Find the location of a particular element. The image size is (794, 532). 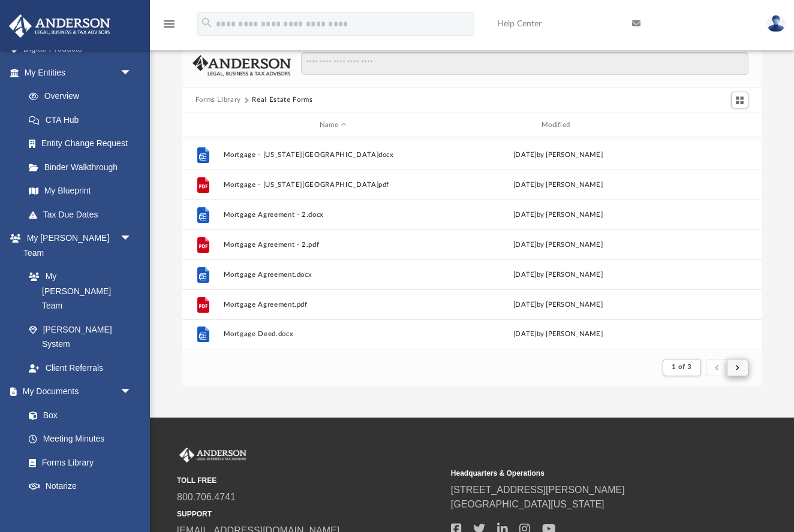

button: 1 of 3 is located at coordinates (682, 368).